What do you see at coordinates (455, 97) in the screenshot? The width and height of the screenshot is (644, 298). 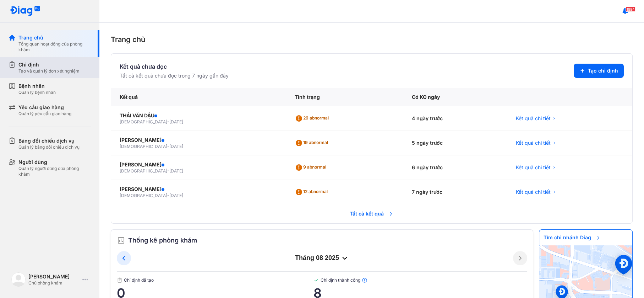 I see `div: Có KQ ngày` at bounding box center [455, 97].